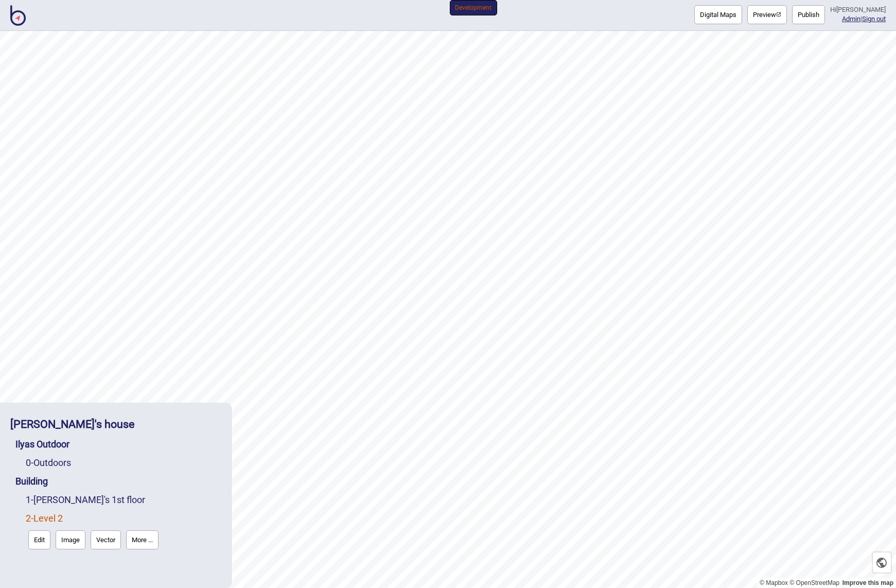 The width and height of the screenshot is (896, 588). Describe the element at coordinates (767, 15) in the screenshot. I see `a: Previewpreview` at that location.